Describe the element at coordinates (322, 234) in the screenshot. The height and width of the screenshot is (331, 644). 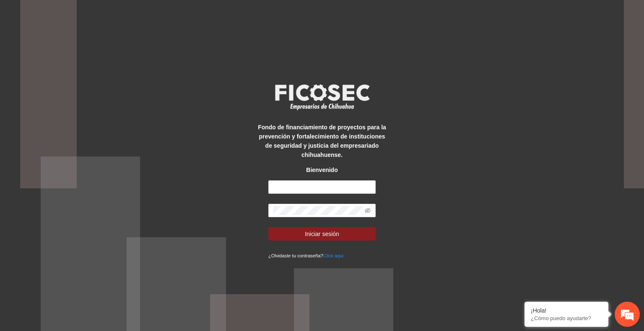
I see `span: Iniciar sesión` at that location.